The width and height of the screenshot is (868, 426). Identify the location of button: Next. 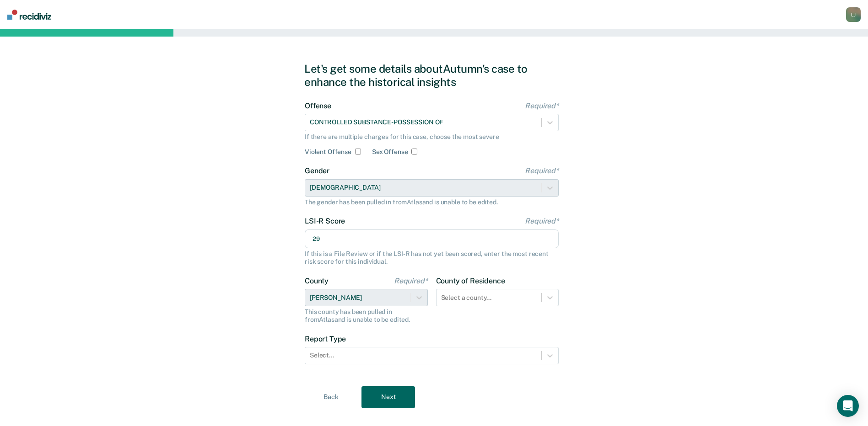
(388, 397).